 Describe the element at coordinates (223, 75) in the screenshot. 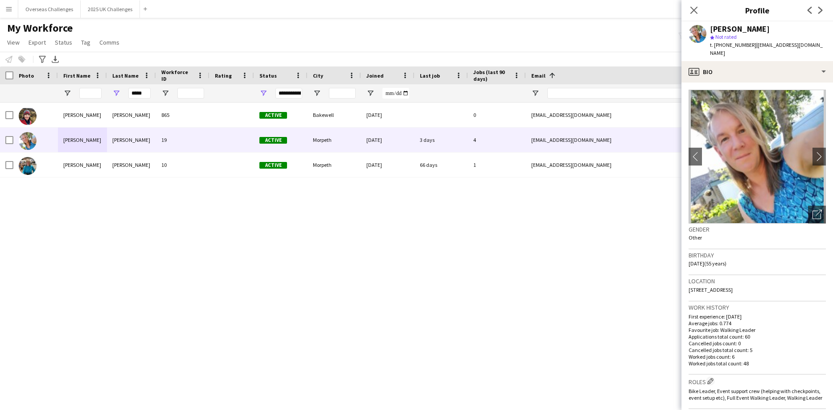

I see `span: Rating` at that location.